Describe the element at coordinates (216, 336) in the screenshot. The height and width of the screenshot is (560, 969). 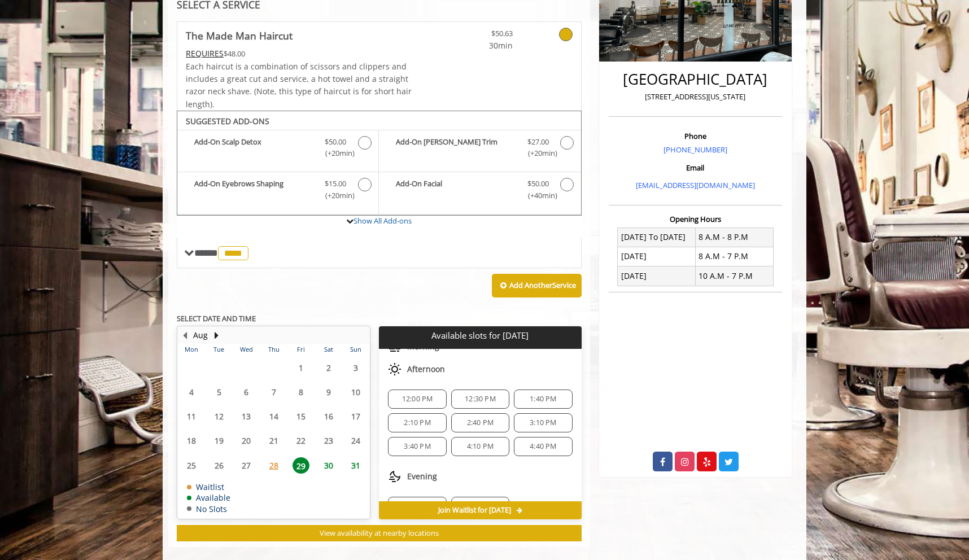
I see `button: Next Month` at that location.